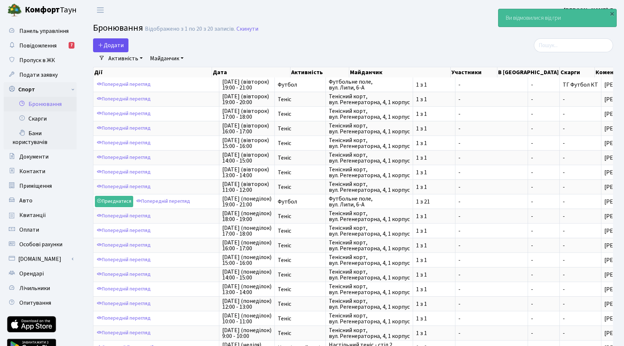 This screenshot has height=346, width=624. What do you see at coordinates (32, 215) in the screenshot?
I see `span: Квитанції` at bounding box center [32, 215].